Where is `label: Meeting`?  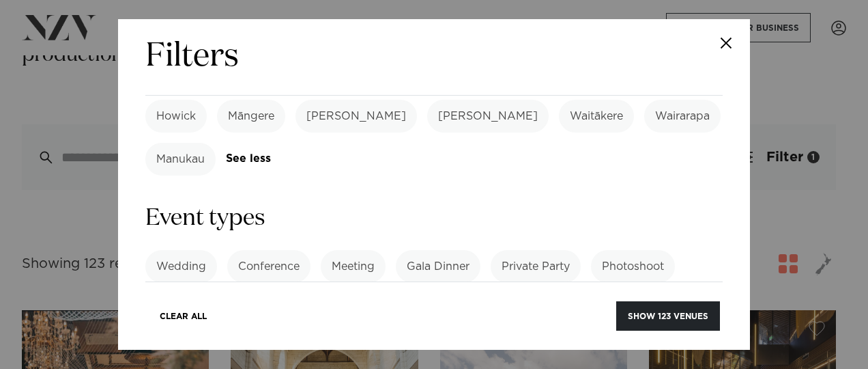
label: Meeting is located at coordinates (353, 267).